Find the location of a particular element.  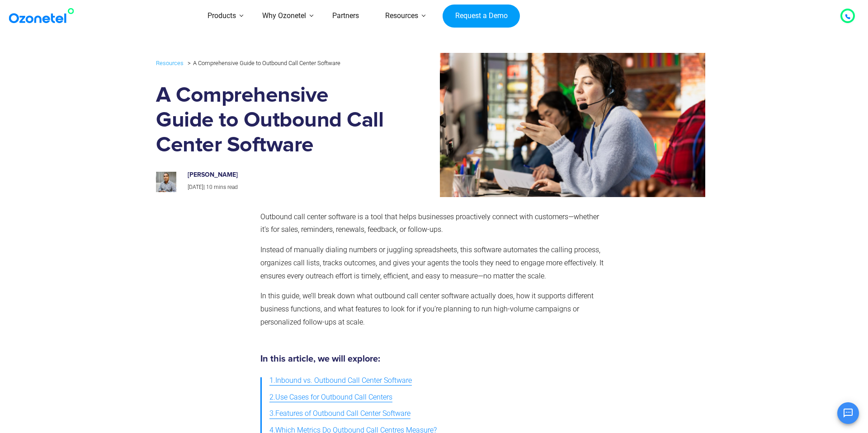

span: 3.Features of Outbound Call Center Software is located at coordinates (340, 414).